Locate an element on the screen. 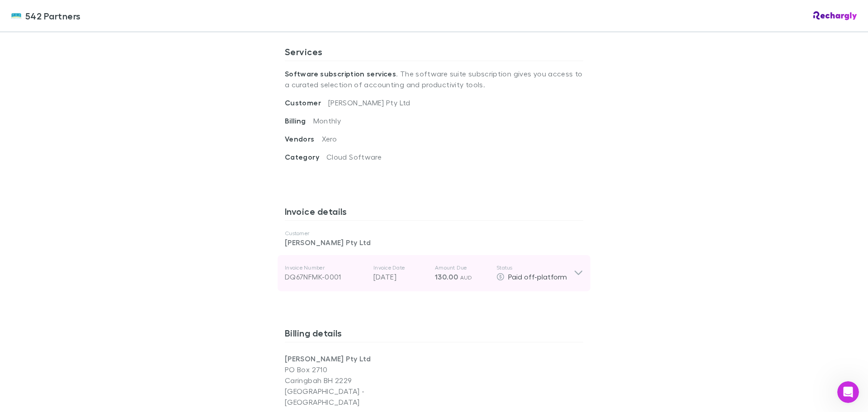  h3: Invoice details is located at coordinates (434, 213).